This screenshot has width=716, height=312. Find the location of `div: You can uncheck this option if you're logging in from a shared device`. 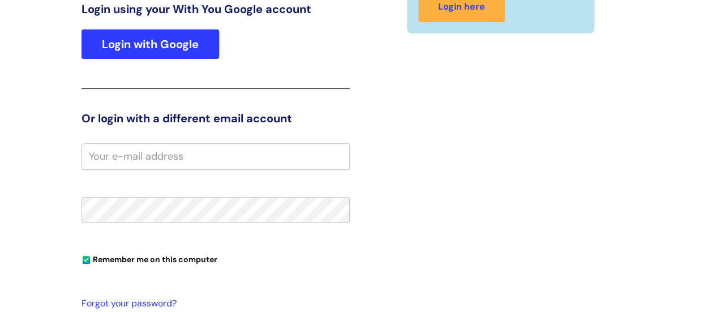

div: You can uncheck this option if you're logging in from a shared device is located at coordinates (216, 259).